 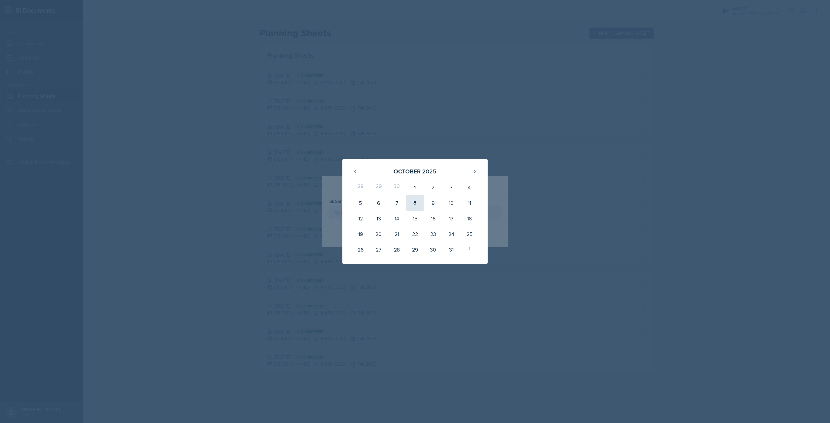 What do you see at coordinates (451, 234) in the screenshot?
I see `div: 24` at bounding box center [451, 234].